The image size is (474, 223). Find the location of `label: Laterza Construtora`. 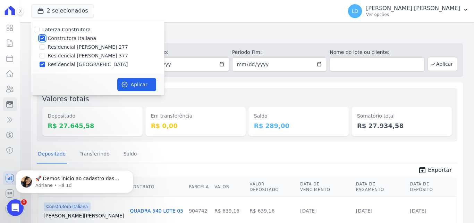

label: Laterza Construtora is located at coordinates (67, 30).